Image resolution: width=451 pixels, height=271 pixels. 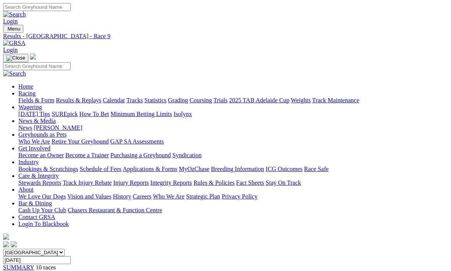 I want to click on a: SUREpick, so click(x=65, y=114).